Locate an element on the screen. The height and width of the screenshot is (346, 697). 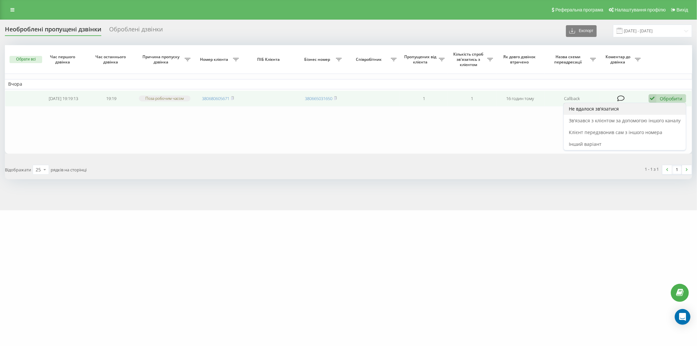
button: Обрати всі is located at coordinates (26, 59).